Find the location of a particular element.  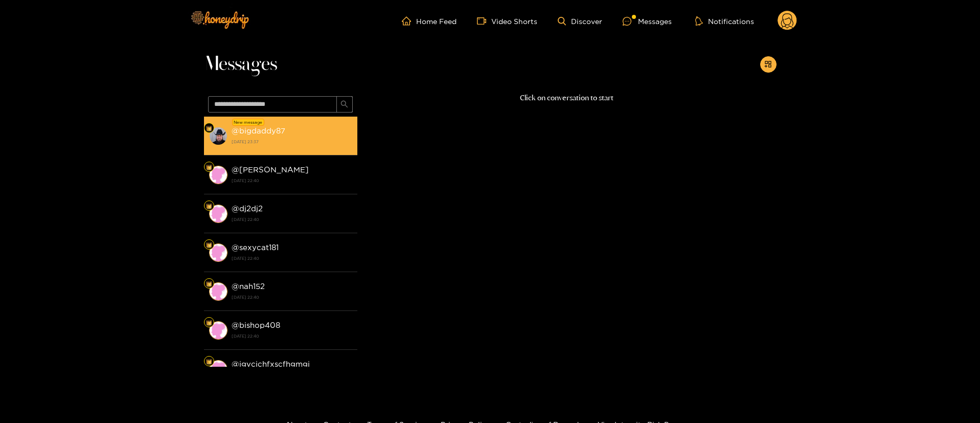

a: Discover is located at coordinates (580, 21).